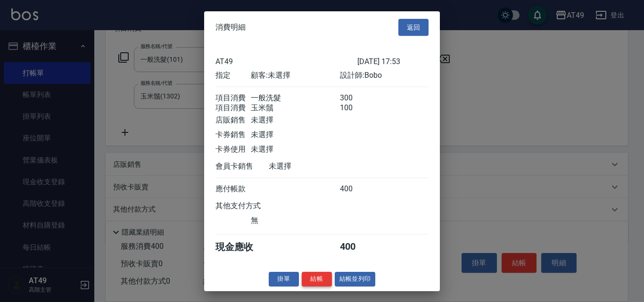 The image size is (644, 302). What do you see at coordinates (242, 247) in the screenshot?
I see `div: 現金應收` at bounding box center [242, 247].